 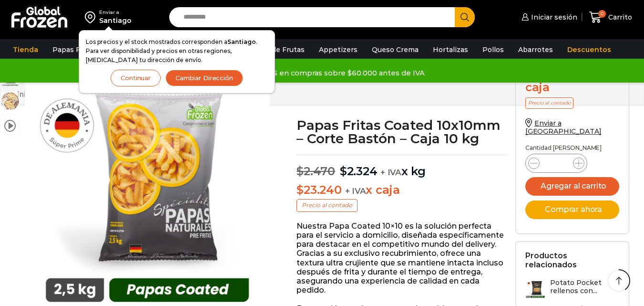 What do you see at coordinates (619, 17) in the screenshot?
I see `span: Carrito` at bounding box center [619, 17].